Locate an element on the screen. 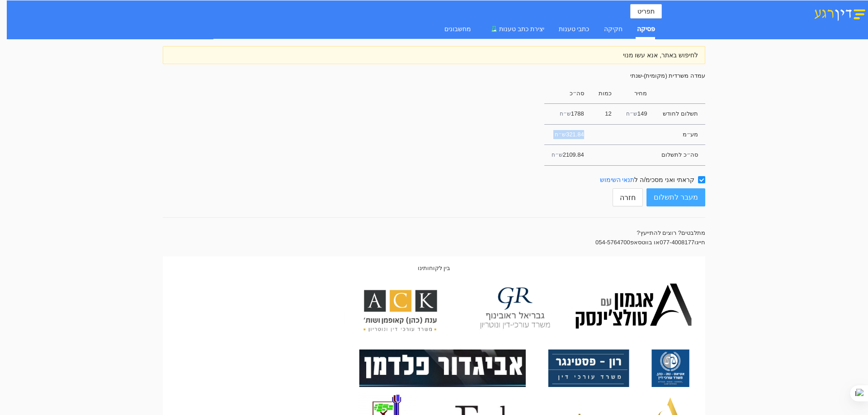  td: כמות is located at coordinates (605, 94).